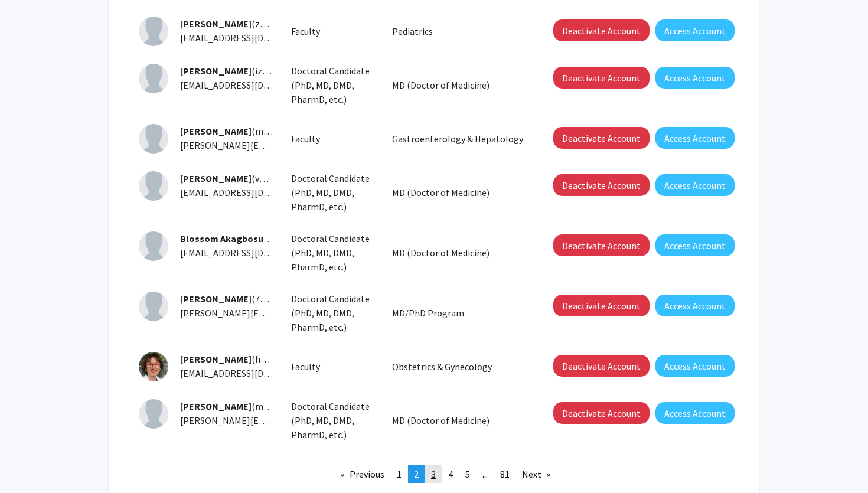  Describe the element at coordinates (505, 474) in the screenshot. I see `span: 81` at that location.